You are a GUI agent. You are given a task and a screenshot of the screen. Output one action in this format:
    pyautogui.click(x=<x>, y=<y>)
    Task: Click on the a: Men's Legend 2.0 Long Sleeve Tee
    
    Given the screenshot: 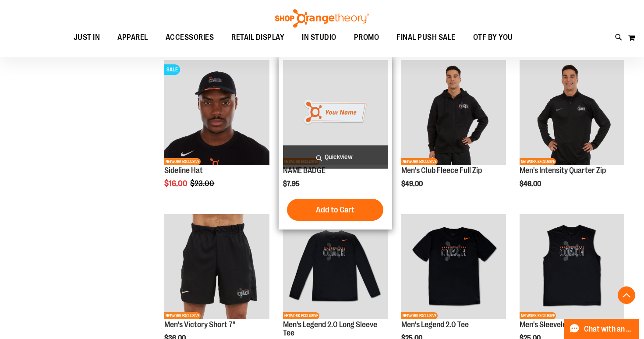 What is the action you would take?
    pyautogui.click(x=330, y=329)
    